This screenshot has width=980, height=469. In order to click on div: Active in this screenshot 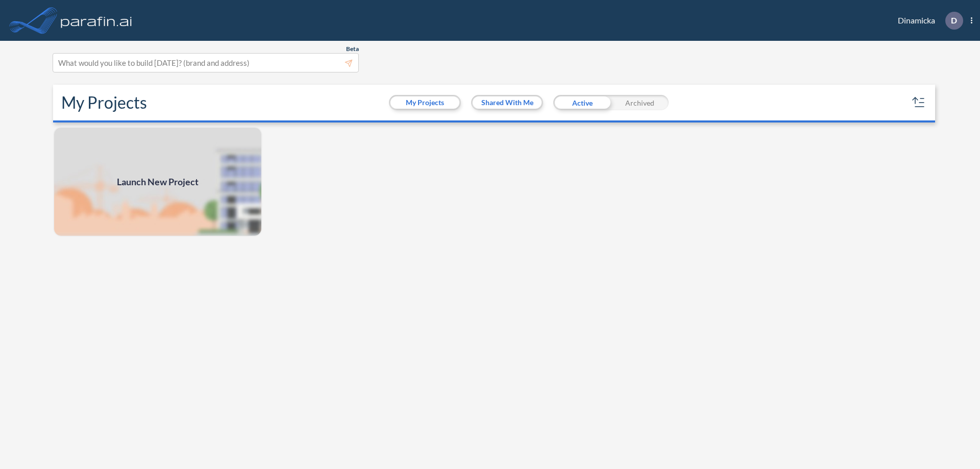, I will do `click(582, 103)`.